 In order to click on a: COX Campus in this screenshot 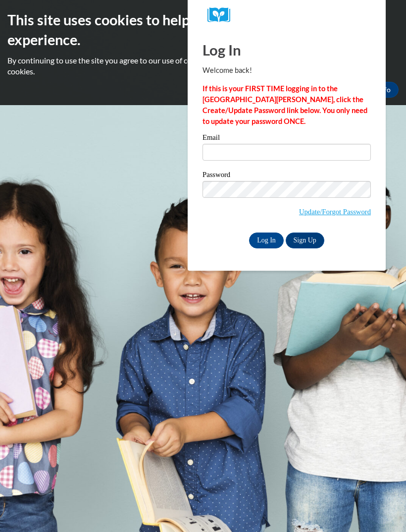, I will do `click(287, 15)`.